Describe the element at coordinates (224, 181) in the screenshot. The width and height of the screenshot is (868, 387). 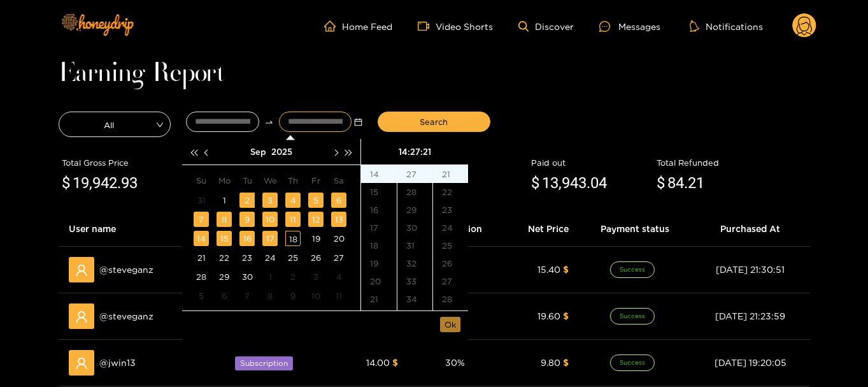
I see `th: Mo` at that location.